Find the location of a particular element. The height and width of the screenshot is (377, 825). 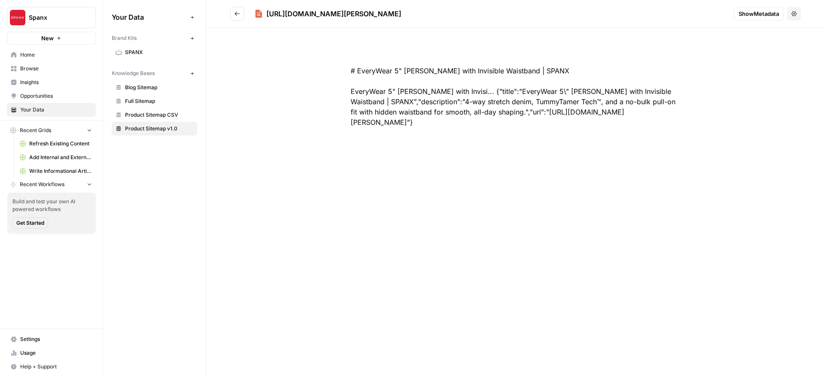

span: Help + Support is located at coordinates (56, 367).